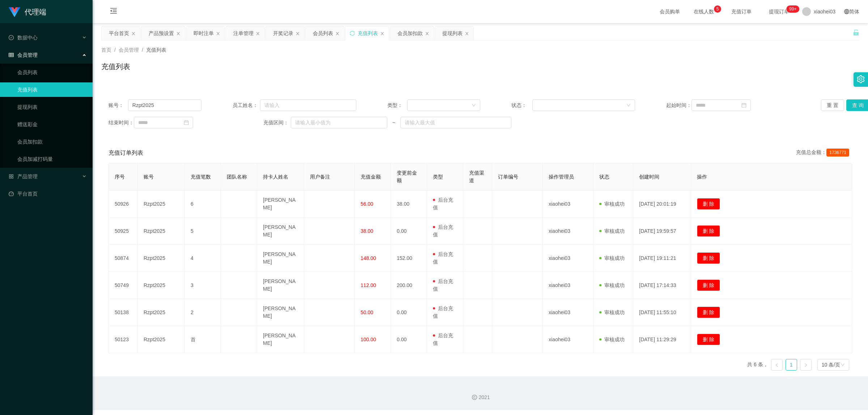 This screenshot has width=868, height=415. Describe the element at coordinates (758, 365) in the screenshot. I see `li: 共 6 条，` at that location.